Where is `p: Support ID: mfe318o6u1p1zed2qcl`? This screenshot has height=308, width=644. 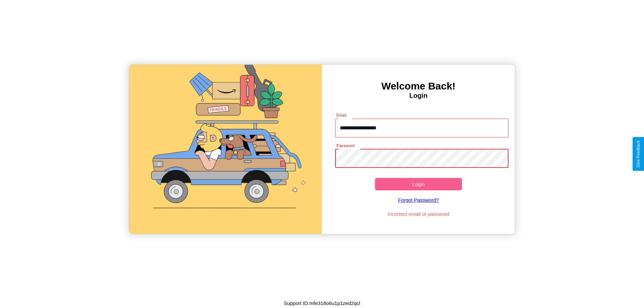 p: Support ID: mfe318o6u1p1zed2qcl is located at coordinates (322, 303).